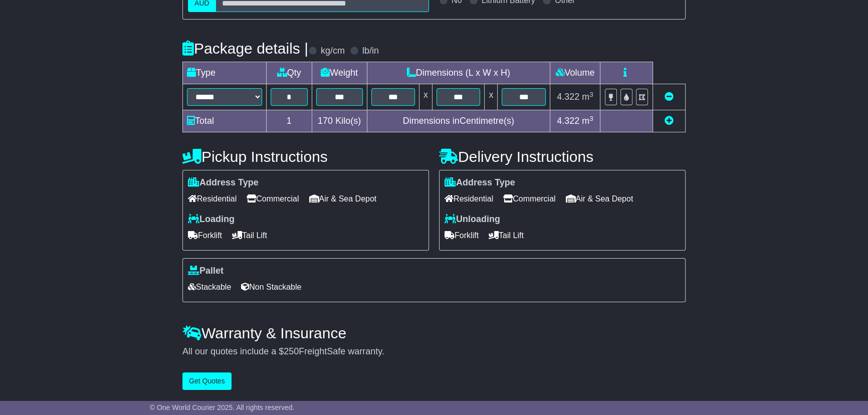 The height and width of the screenshot is (415, 868). Describe the element at coordinates (339, 121) in the screenshot. I see `td: Kilo(s)` at that location.